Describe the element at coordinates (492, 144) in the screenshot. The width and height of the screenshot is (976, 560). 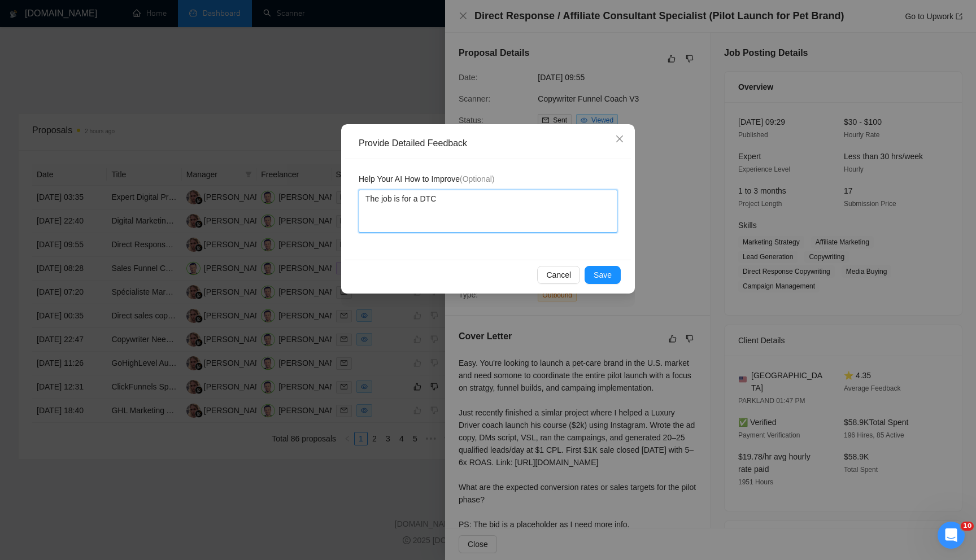
I see `div: Provide Detailed Feedback` at that location.